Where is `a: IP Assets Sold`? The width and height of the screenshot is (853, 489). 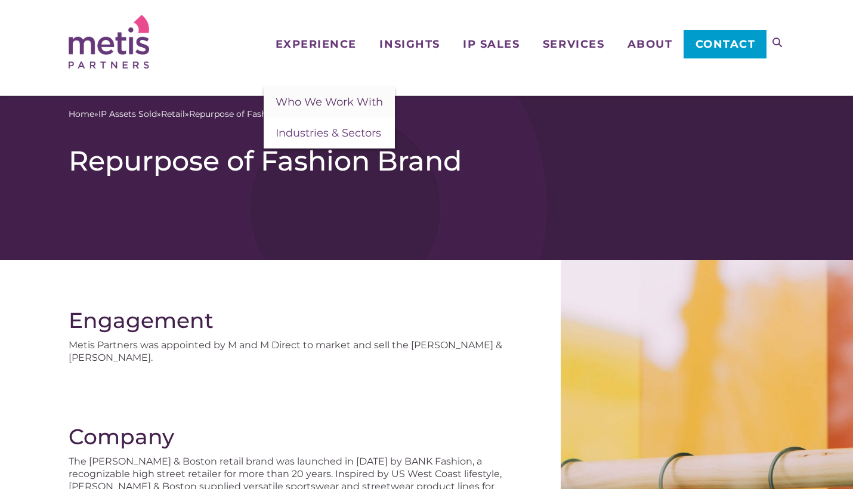
a: IP Assets Sold is located at coordinates (128, 114).